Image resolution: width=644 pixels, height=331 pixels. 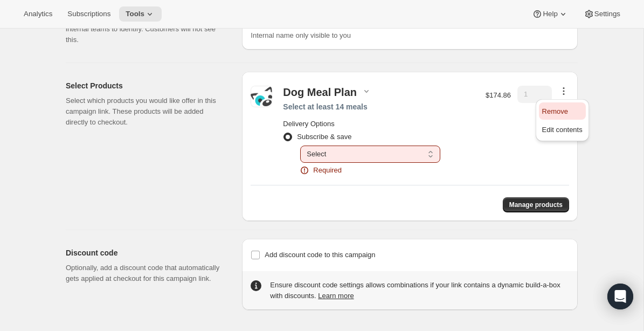 I want to click on span: Remove, so click(x=555, y=111).